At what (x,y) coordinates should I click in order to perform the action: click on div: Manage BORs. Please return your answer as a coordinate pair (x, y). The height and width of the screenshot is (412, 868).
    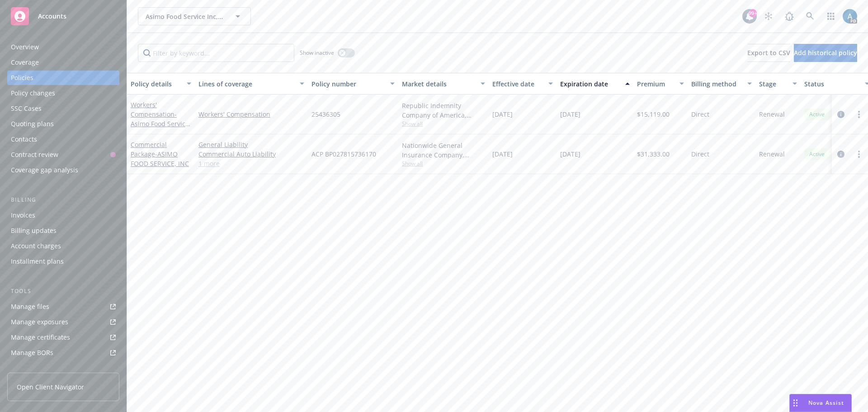
    Looking at the image, I should click on (32, 353).